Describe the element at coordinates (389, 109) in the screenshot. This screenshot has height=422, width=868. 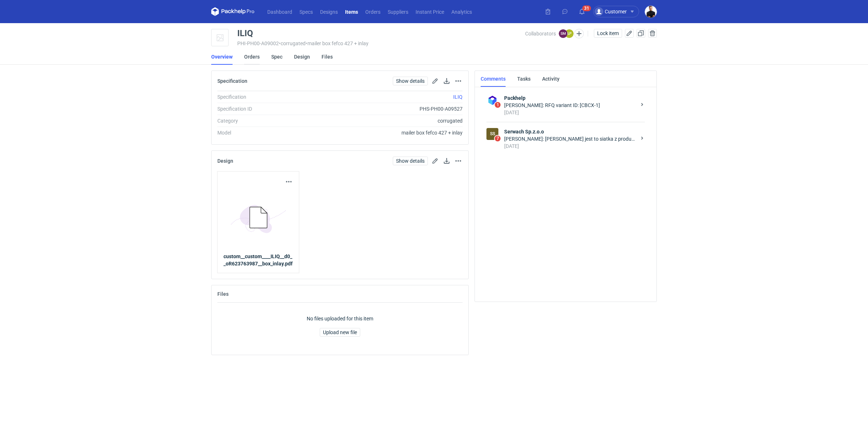
I see `div: PHS-PH00-A09527` at that location.